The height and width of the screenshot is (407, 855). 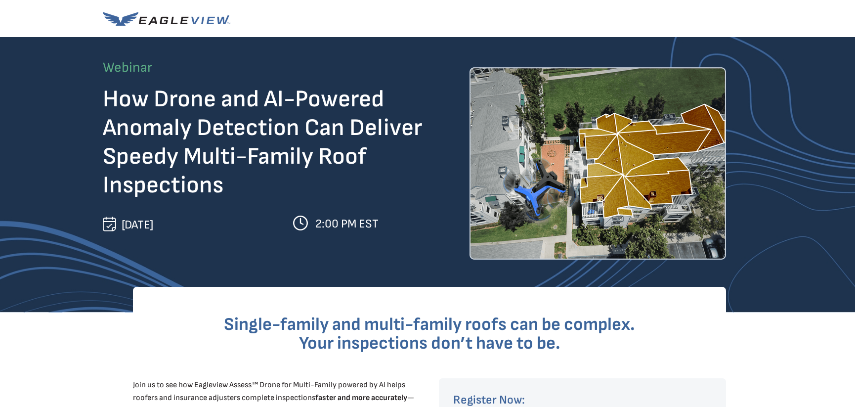 I want to click on span: How Drone and AI-Powered Anomaly Detection Can Deliver Speedy Multi-Family Roof Inspections, so click(x=262, y=142).